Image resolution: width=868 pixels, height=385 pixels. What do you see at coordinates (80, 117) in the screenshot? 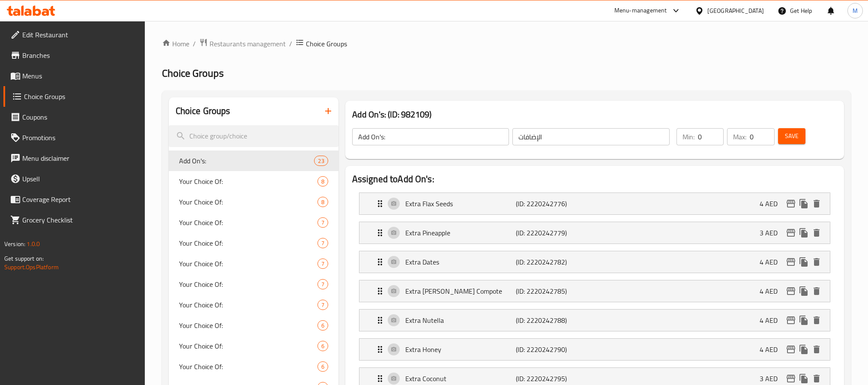
I see `span: Coupons` at bounding box center [80, 117].